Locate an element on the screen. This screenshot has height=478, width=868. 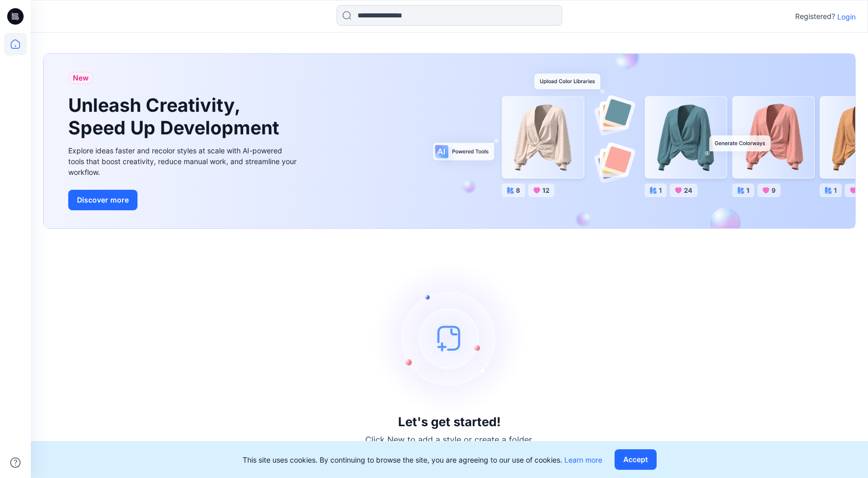
h1: Unleash Creativity, Speed Up Development is located at coordinates (176, 117).